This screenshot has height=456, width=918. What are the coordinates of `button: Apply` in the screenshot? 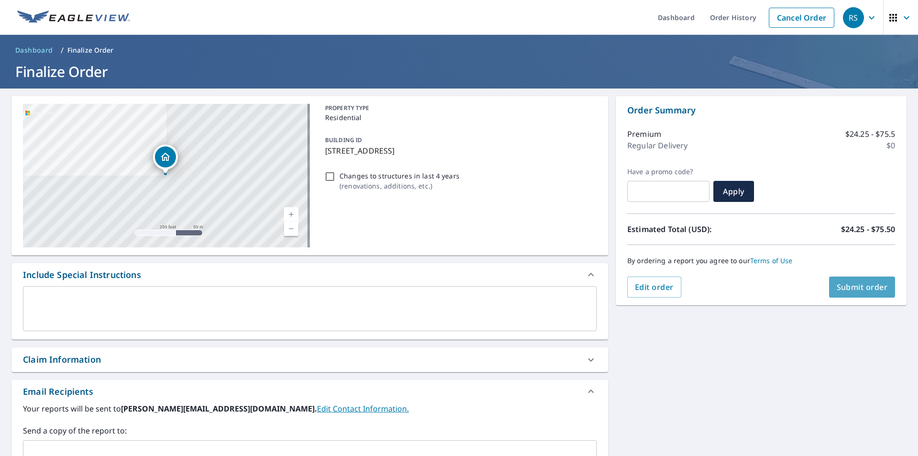 It's located at (733, 191).